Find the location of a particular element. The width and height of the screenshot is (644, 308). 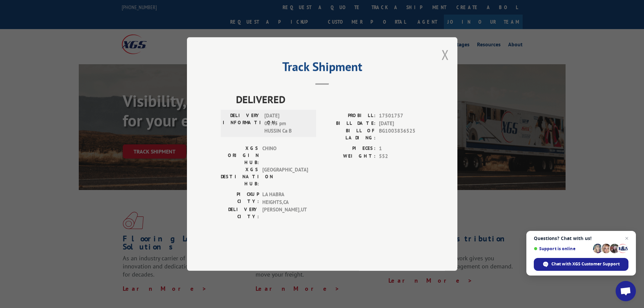

label: PROBILL: is located at coordinates (349, 116).